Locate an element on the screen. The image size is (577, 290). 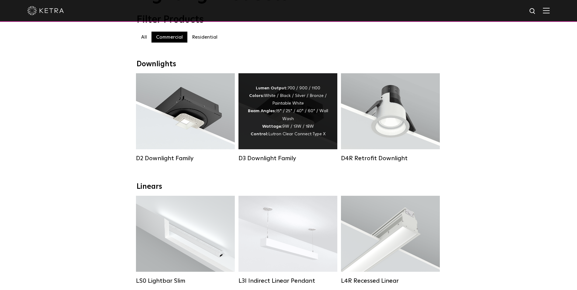
a: L3I Indirect Linear Pendant Lumen Output:400 / 600 / 800 / 1000Housing Colors:White / BlackContro... is located at coordinates (288, 240).